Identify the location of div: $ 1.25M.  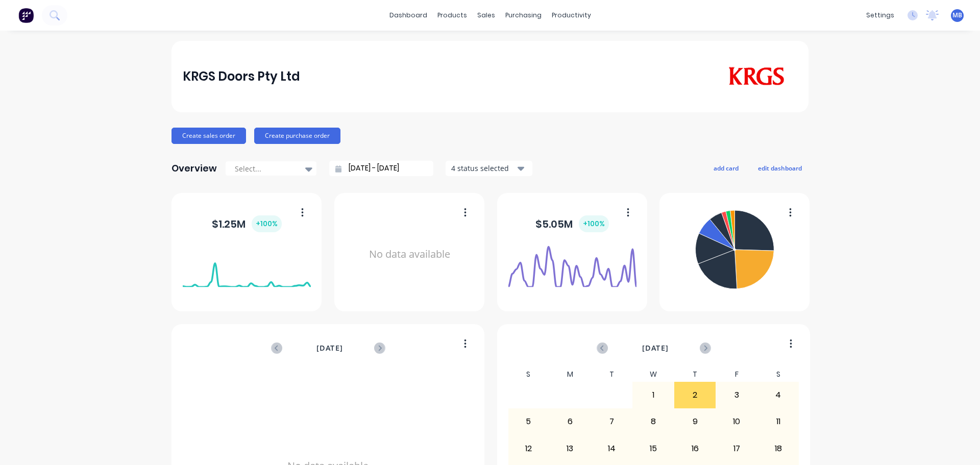
(247, 223).